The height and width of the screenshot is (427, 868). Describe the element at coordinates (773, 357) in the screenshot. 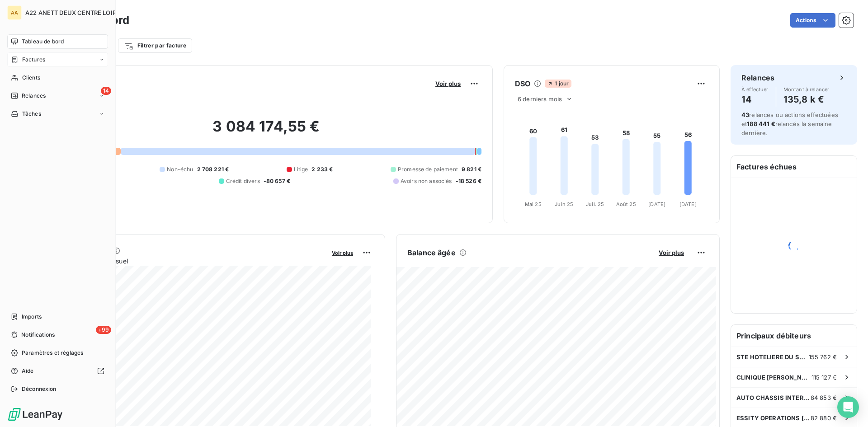

I see `span: STE HOTELIERE DU SH61QG` at that location.